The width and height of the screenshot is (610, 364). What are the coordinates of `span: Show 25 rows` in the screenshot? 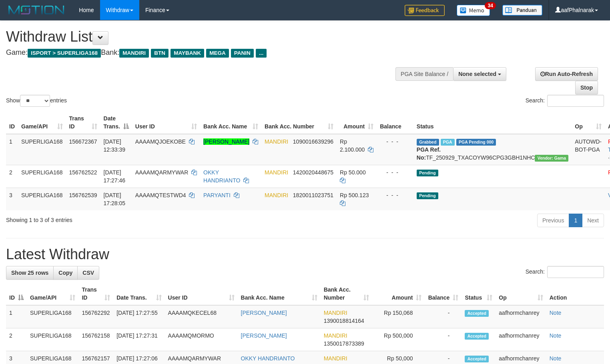 It's located at (30, 273).